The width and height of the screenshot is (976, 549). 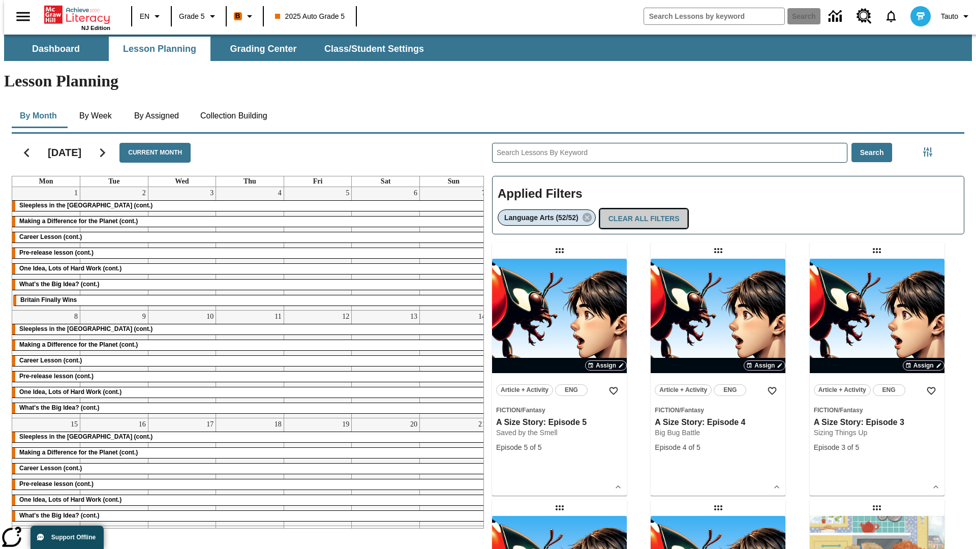 What do you see at coordinates (26, 152) in the screenshot?
I see `button: Previous` at bounding box center [26, 152].